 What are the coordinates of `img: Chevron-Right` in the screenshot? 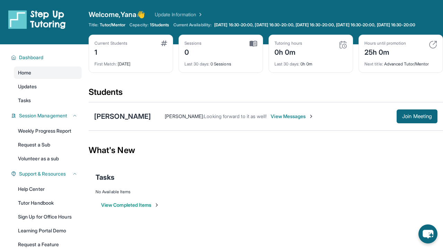 It's located at (311, 116).